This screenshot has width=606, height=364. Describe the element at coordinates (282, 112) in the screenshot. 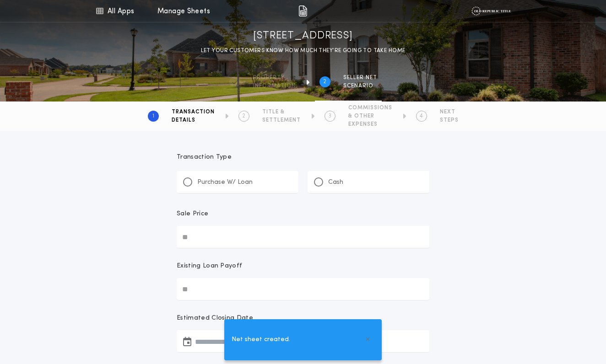

I see `span: TITLE &` at that location.